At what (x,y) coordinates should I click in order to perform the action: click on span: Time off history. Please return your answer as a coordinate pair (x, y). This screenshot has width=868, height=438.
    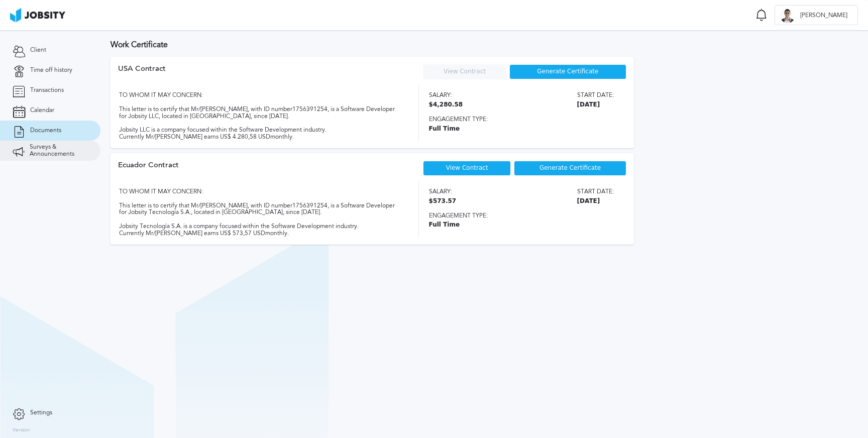
    Looking at the image, I should click on (51, 70).